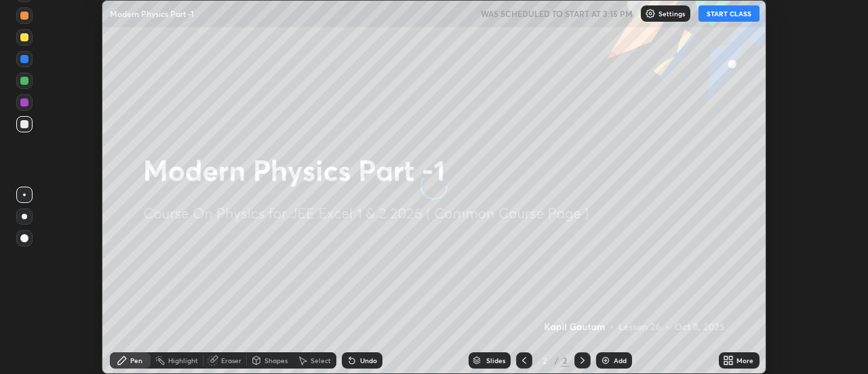  What do you see at coordinates (321, 360) in the screenshot?
I see `div: Select` at bounding box center [321, 360].